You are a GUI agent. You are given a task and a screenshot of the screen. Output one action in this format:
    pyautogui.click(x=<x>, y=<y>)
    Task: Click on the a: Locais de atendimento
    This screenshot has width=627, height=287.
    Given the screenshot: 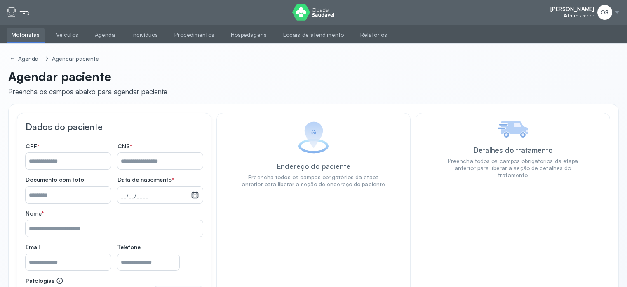 What is the action you would take?
    pyautogui.click(x=313, y=35)
    